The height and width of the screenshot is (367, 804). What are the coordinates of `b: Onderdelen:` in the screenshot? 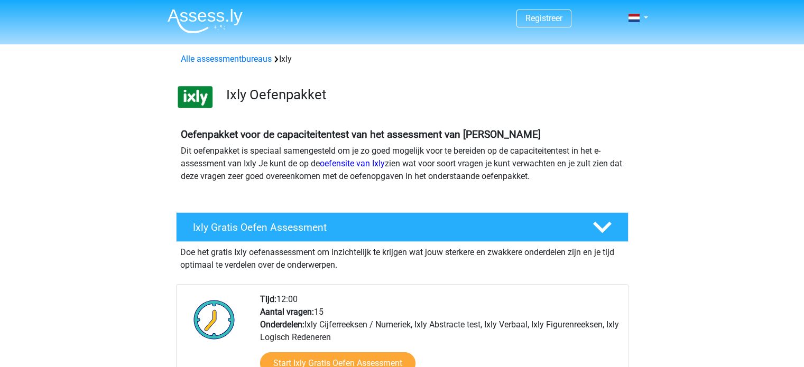 It's located at (282, 324).